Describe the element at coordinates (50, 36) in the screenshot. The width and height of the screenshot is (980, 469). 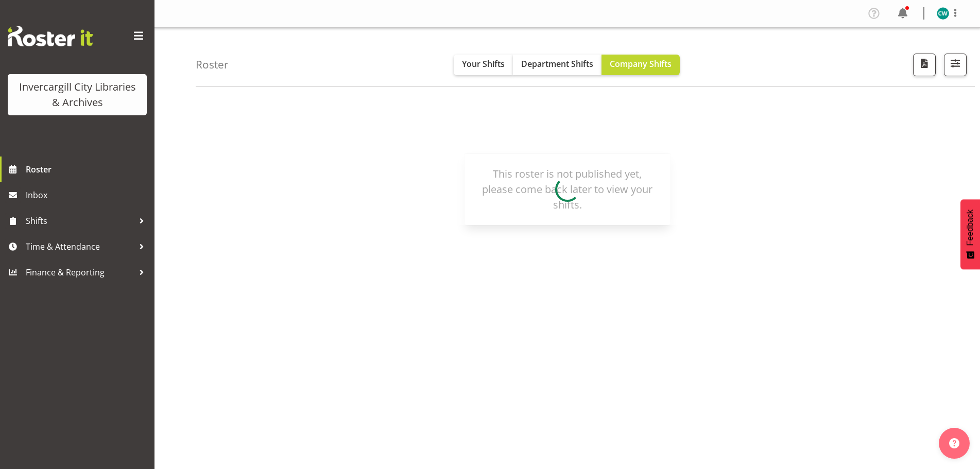
I see `img: Rosterit website logo` at that location.